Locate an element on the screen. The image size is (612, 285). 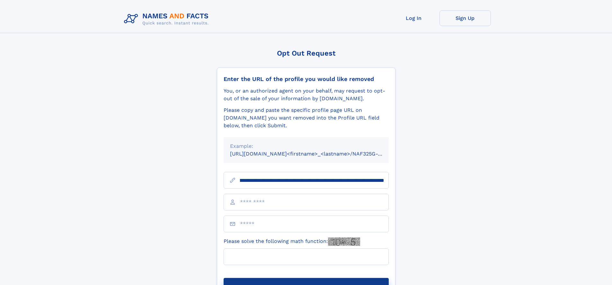
a: Log In is located at coordinates (414, 18).